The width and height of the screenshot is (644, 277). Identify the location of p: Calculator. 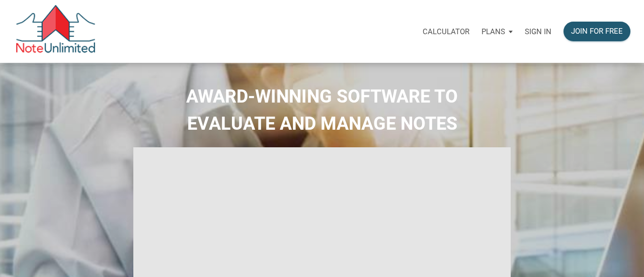
(446, 32).